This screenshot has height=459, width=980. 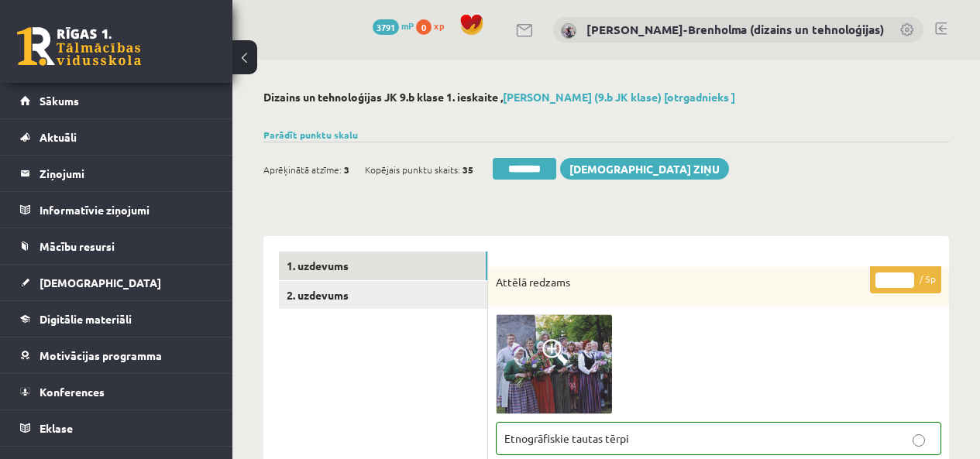 I want to click on a: 0 xp, so click(x=434, y=25).